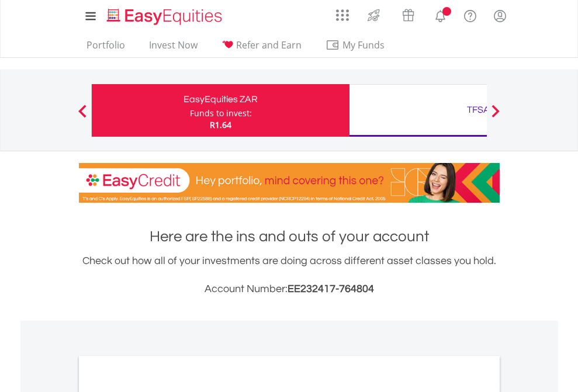 Image resolution: width=578 pixels, height=392 pixels. I want to click on a: Refer and Earn, so click(261, 48).